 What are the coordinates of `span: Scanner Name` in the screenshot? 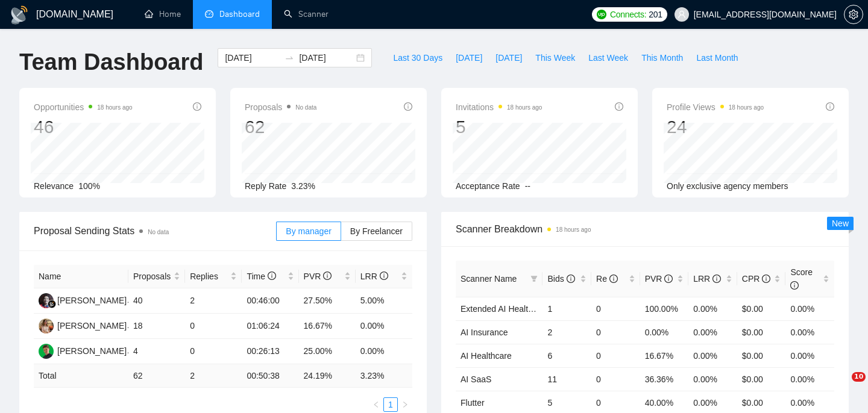 It's located at (488, 279).